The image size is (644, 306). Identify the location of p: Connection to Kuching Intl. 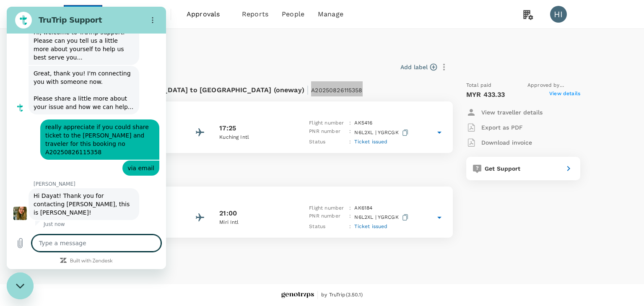
(263, 168).